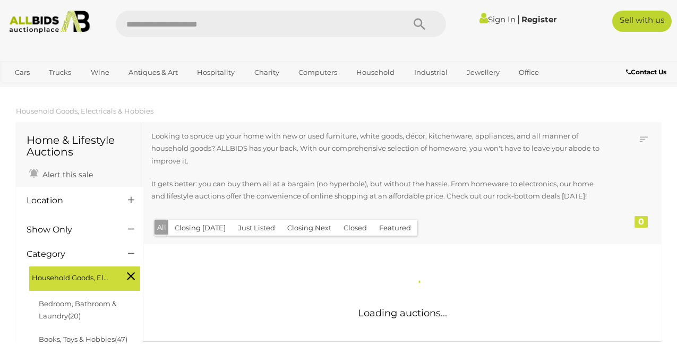 This screenshot has height=354, width=677. I want to click on button: Search, so click(419, 24).